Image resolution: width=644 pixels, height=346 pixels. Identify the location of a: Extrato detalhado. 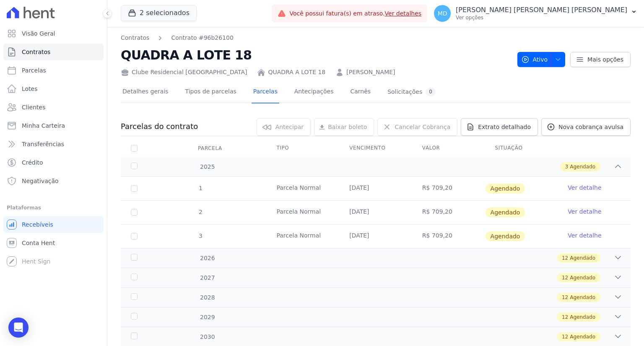
(500, 127).